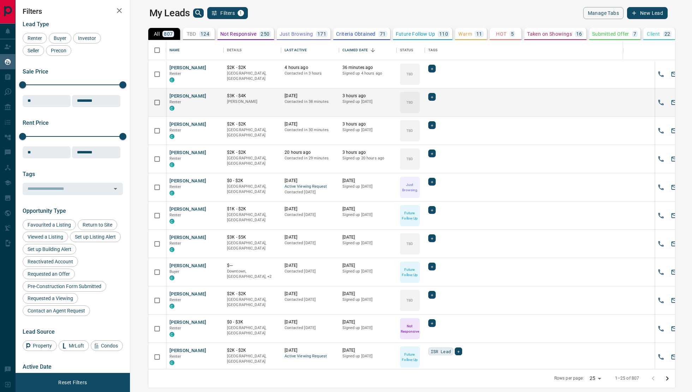  Describe the element at coordinates (87, 38) in the screenshot. I see `span: Investor` at that location.